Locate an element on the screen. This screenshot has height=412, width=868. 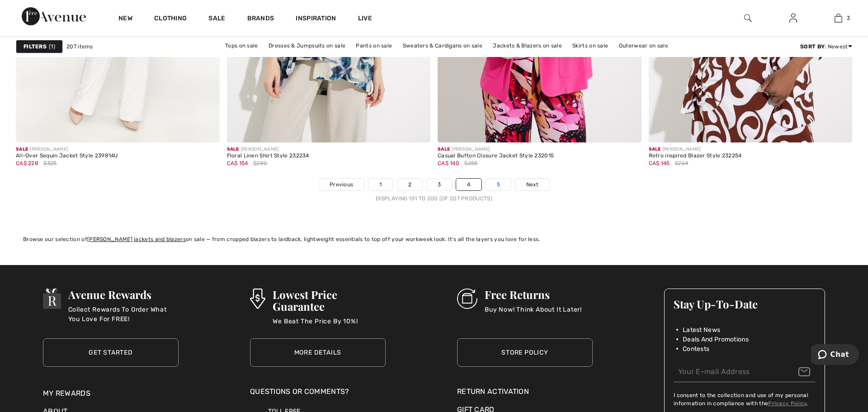
img: 1ère Avenue is located at coordinates (54, 16).